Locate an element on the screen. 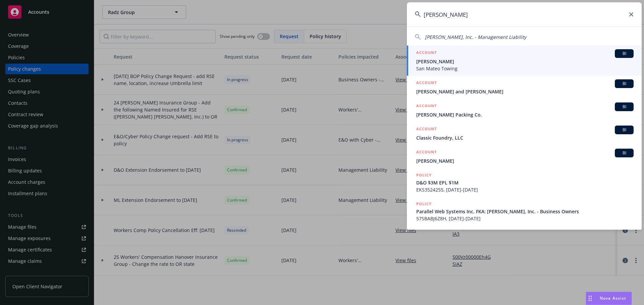 The image size is (644, 305). span: San Mateo Towing is located at coordinates (525, 68).